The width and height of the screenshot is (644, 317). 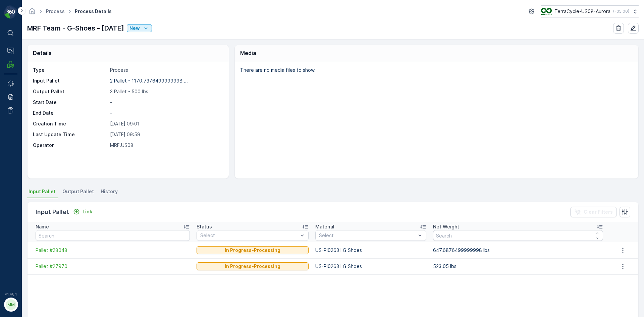 I want to click on span: Input Pallet, so click(x=42, y=191).